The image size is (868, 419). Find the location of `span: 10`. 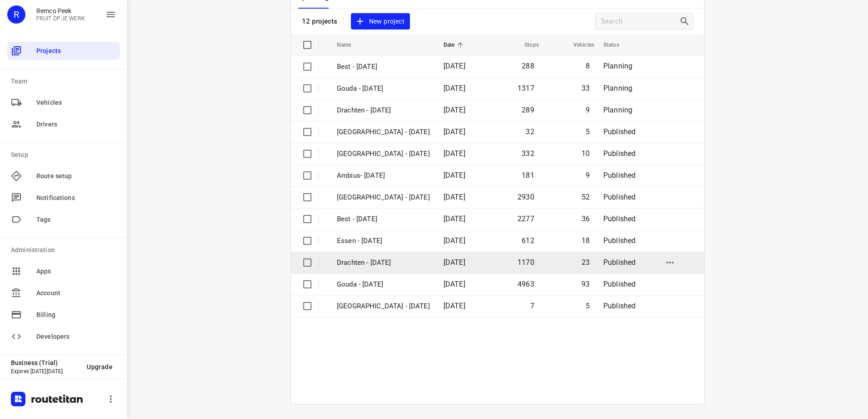

span: 10 is located at coordinates (586, 154).